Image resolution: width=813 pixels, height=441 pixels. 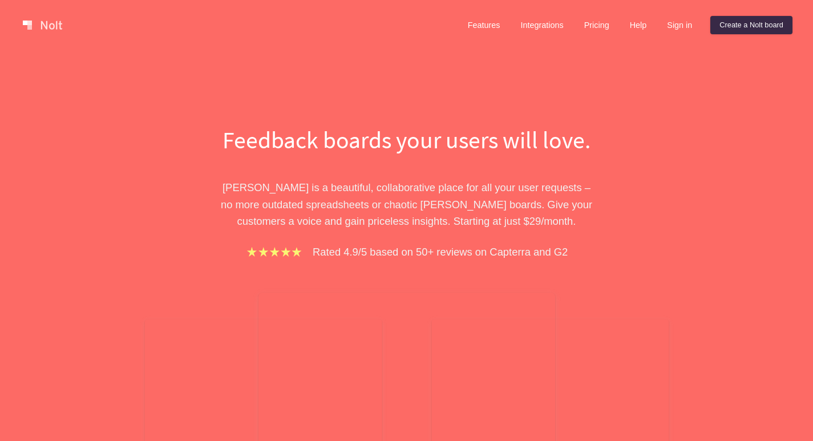 I want to click on img: stars.b067e34983.png, so click(x=274, y=252).